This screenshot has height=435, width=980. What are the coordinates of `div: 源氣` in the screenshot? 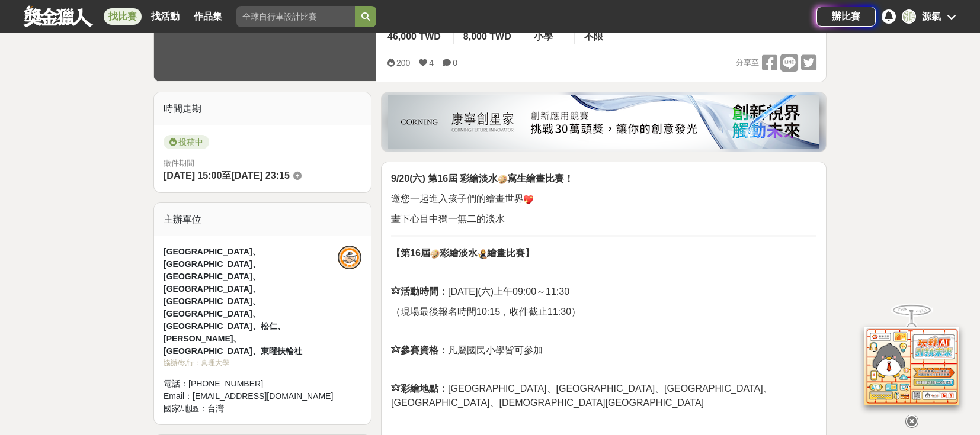 It's located at (931, 16).